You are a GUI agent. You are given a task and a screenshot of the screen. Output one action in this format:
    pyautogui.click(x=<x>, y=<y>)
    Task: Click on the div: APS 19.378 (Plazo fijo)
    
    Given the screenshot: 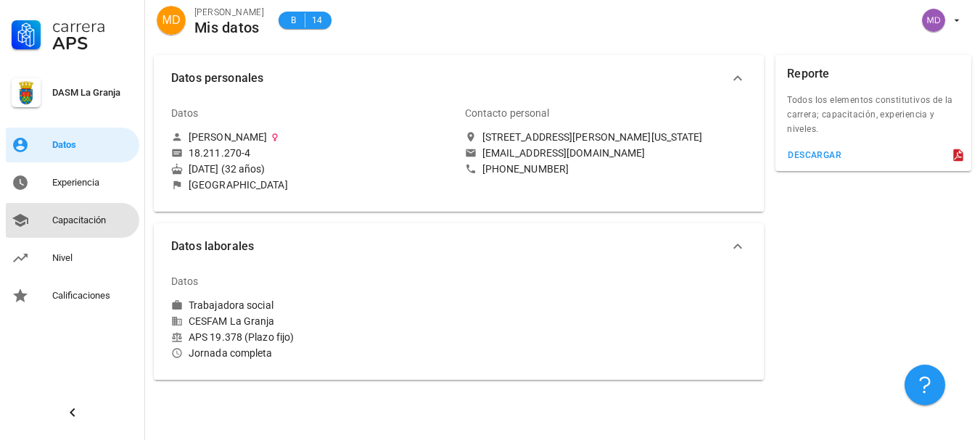 What is the action you would take?
    pyautogui.click(x=312, y=337)
    